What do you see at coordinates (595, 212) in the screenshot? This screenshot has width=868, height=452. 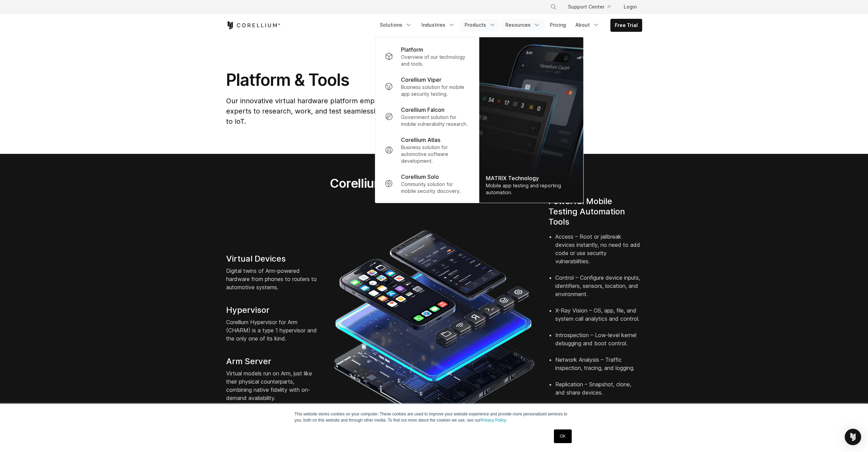 I see `h4: Powerful Mobile Testing Automation Tools` at bounding box center [595, 212].